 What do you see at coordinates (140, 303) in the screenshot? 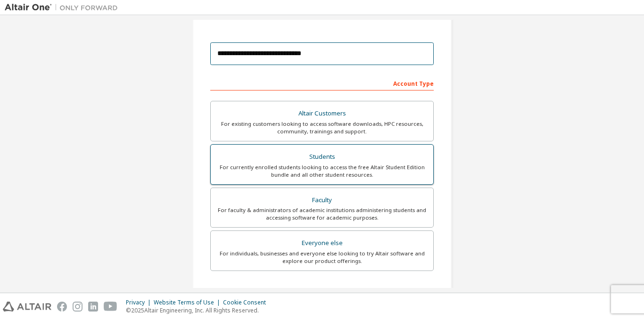
I see `div: Privacy` at bounding box center [140, 303].